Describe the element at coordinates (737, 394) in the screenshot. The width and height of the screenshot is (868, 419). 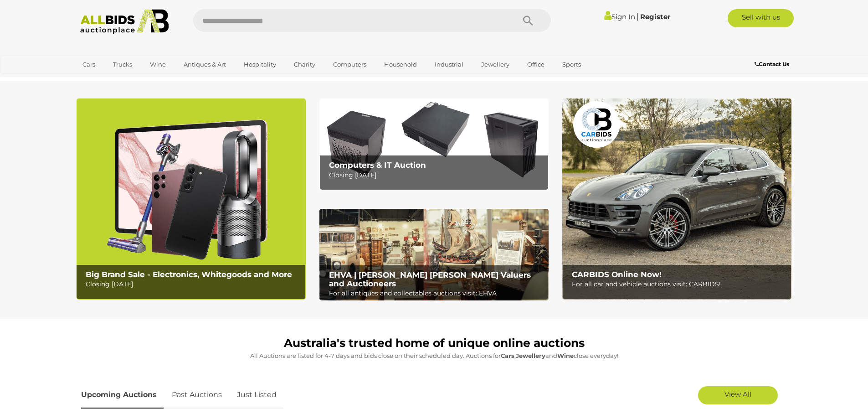
I see `span: View All` at that location.